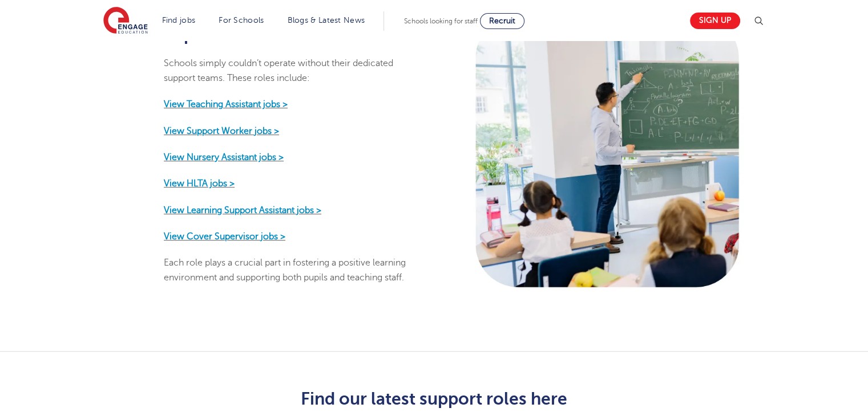 The height and width of the screenshot is (416, 868). I want to click on h3: Find our latest support roles here, so click(434, 399).